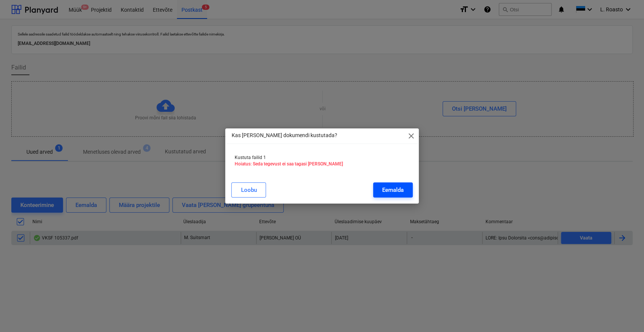 The height and width of the screenshot is (332, 644). Describe the element at coordinates (393, 190) in the screenshot. I see `div: Eemalda` at that location.